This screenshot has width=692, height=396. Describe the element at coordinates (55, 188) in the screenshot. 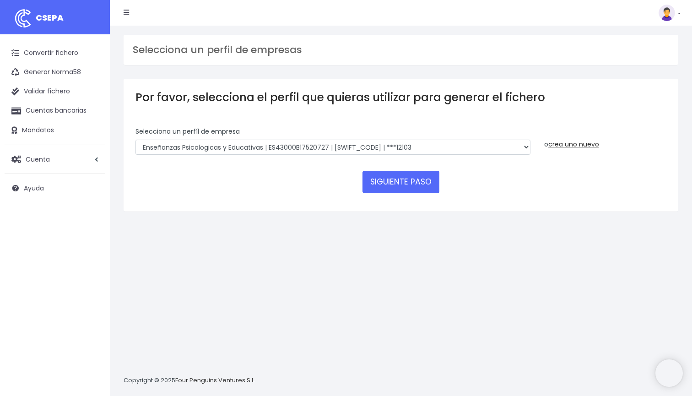

I see `a: Ayuda` at that location.